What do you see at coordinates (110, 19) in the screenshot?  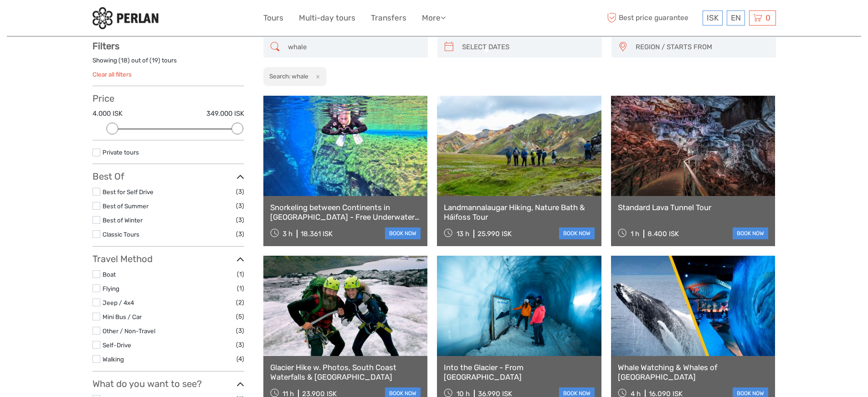 I see `button: Open LiveChat chat widget` at bounding box center [110, 19].